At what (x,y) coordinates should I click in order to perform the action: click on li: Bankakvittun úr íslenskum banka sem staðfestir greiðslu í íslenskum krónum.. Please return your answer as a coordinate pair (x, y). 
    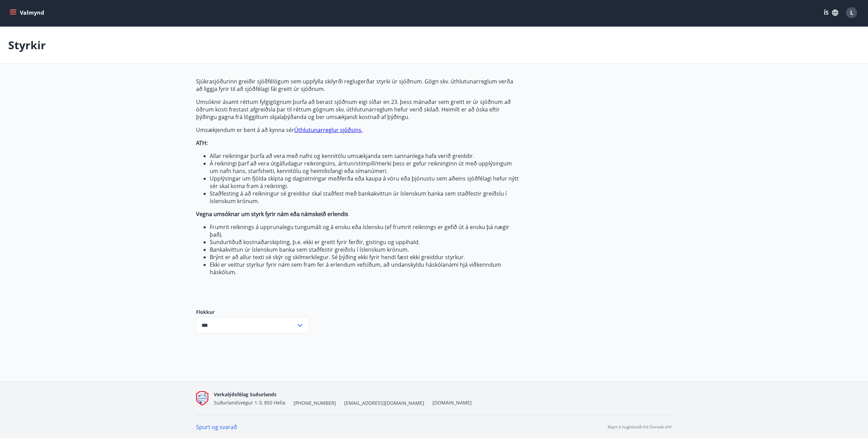
    Looking at the image, I should click on (365, 249).